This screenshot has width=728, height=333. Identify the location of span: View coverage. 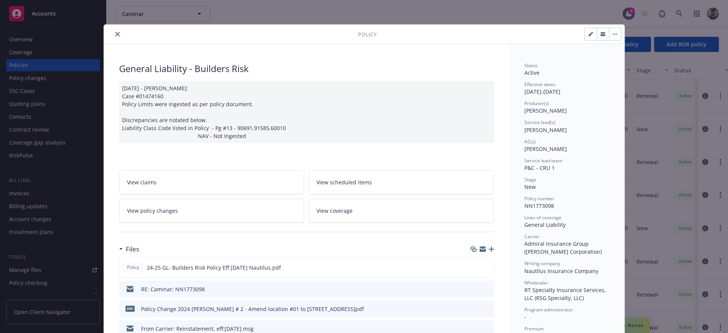
(335, 211).